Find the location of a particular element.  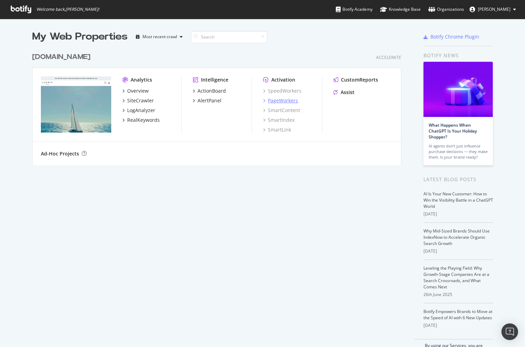

a: LogAnalyzer is located at coordinates (139, 110).